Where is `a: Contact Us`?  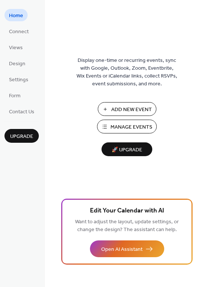
a: Contact Us is located at coordinates (22, 111).